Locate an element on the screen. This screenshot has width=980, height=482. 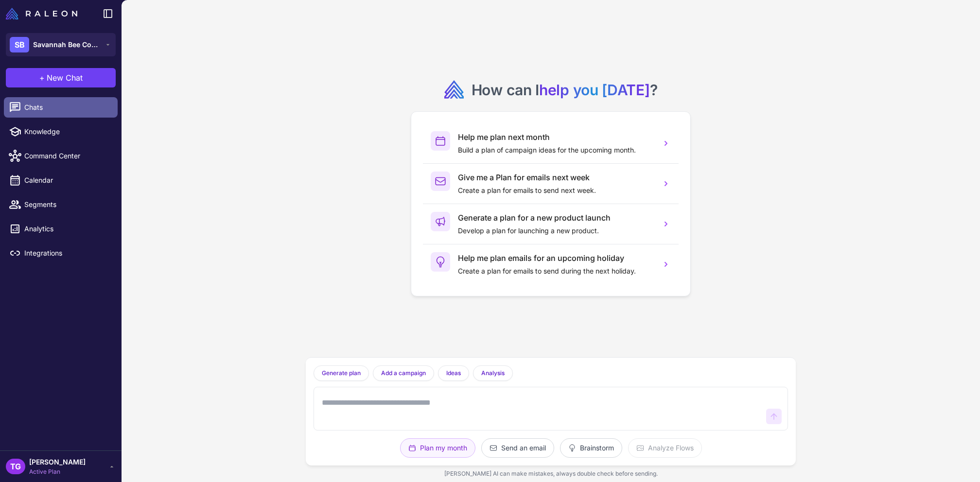
p: Create a plan for emails to send during the next holiday. is located at coordinates (556, 271).